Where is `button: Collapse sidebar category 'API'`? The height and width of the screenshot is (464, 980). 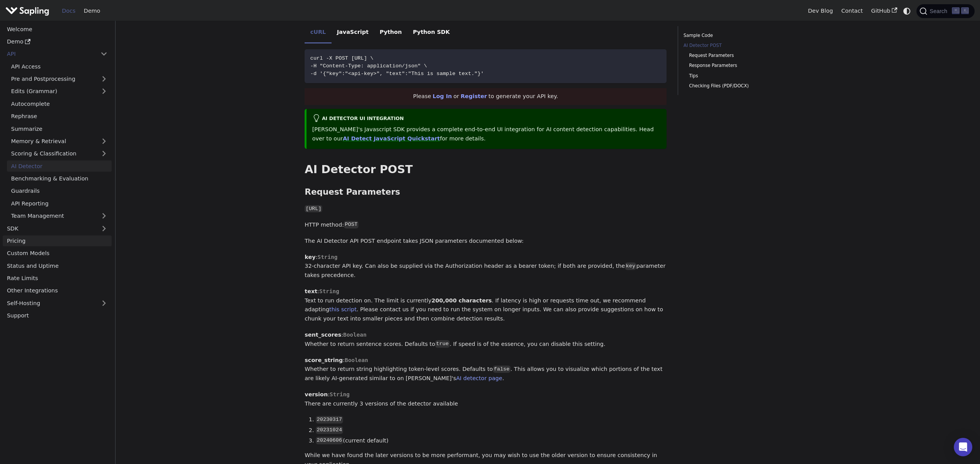 button: Collapse sidebar category 'API' is located at coordinates (104, 54).